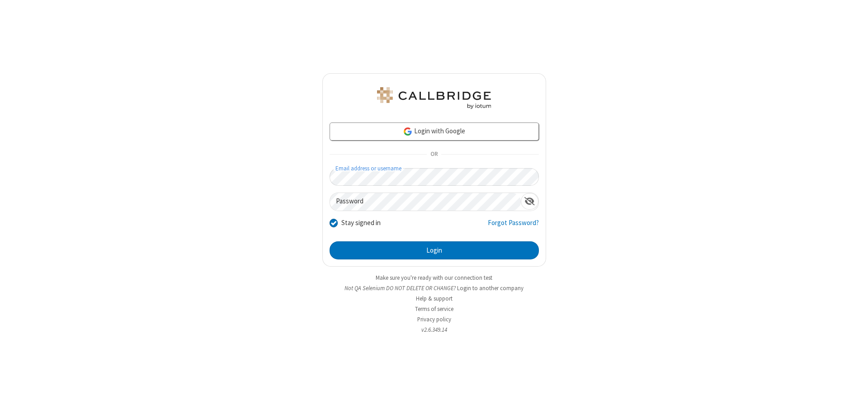 The width and height of the screenshot is (868, 414). Describe the element at coordinates (434, 298) in the screenshot. I see `a: Help & support` at that location.